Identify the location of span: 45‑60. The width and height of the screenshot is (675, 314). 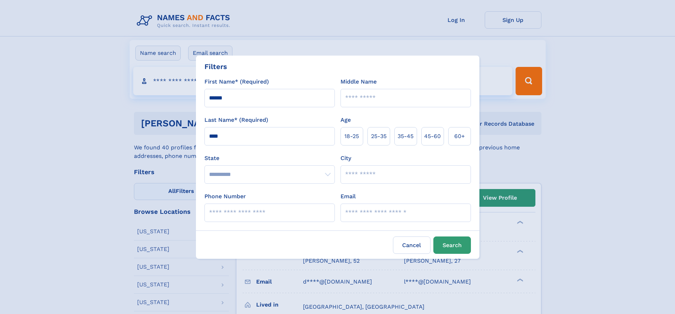
(432, 136).